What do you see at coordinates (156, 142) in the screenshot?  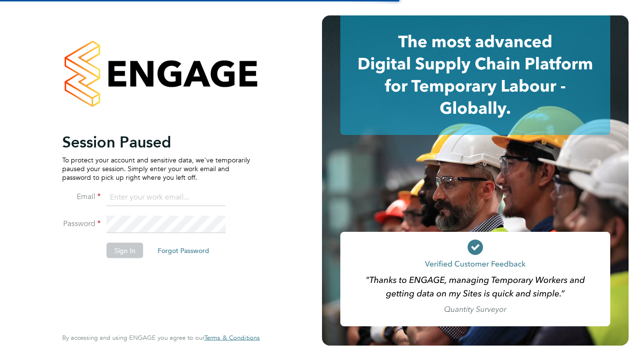 I see `h2: Session Paused` at bounding box center [156, 142].